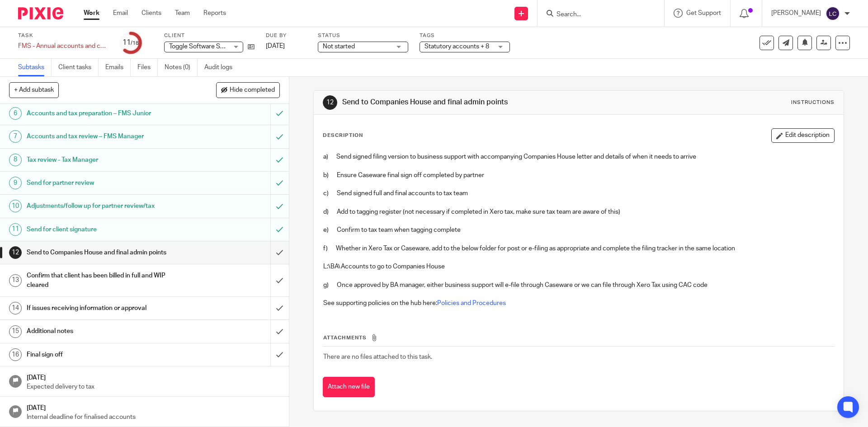  I want to click on h1: Send for client signature, so click(105, 229).